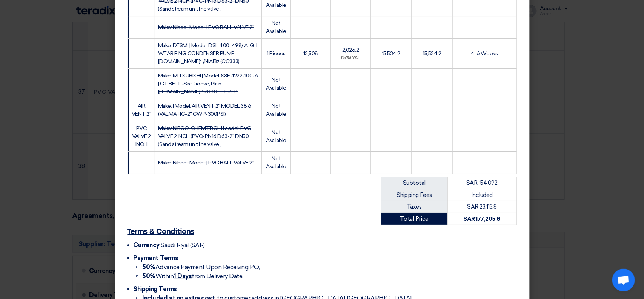  I want to click on div: Open chat, so click(624, 280).